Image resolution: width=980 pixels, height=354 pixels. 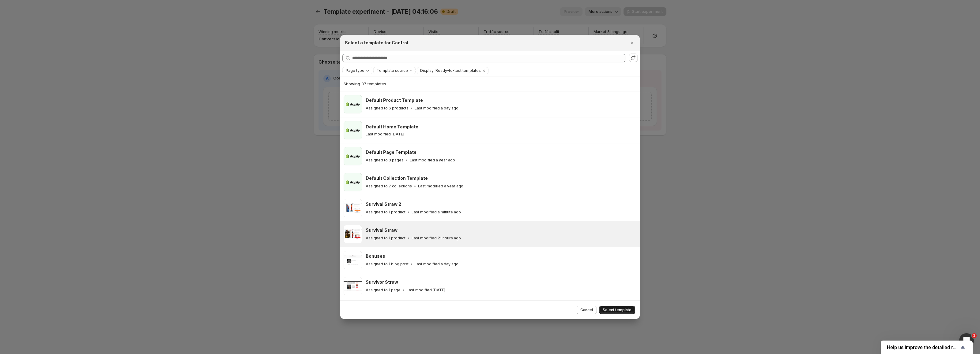 I want to click on button: Clear, so click(x=484, y=71).